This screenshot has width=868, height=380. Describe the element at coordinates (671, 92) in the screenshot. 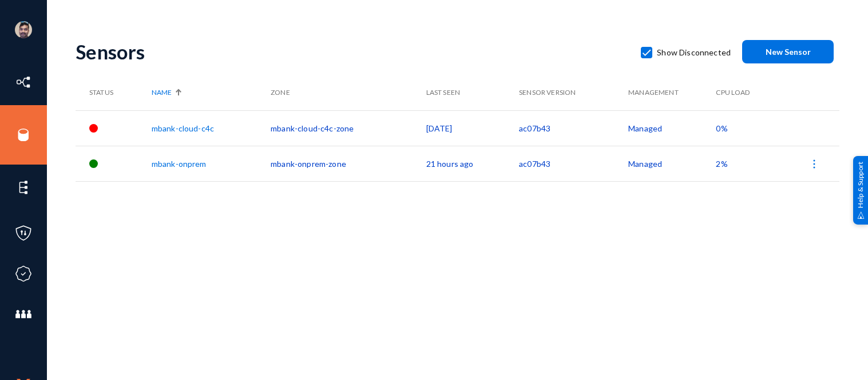

I see `th: Management` at that location.